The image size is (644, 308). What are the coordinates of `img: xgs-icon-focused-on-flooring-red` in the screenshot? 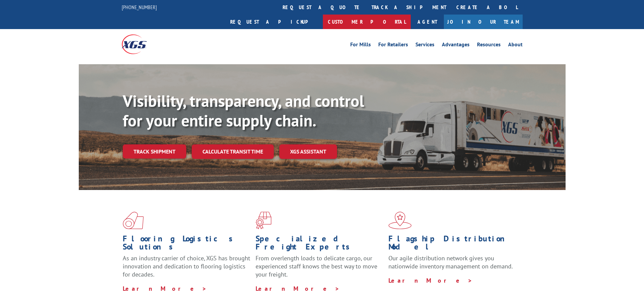 It's located at (263, 221).